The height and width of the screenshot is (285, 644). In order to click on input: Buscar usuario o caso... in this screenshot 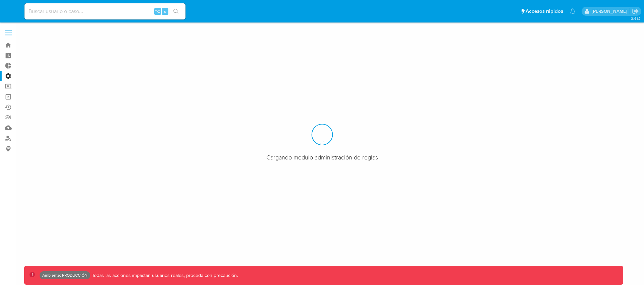, I will do `click(105, 11)`.